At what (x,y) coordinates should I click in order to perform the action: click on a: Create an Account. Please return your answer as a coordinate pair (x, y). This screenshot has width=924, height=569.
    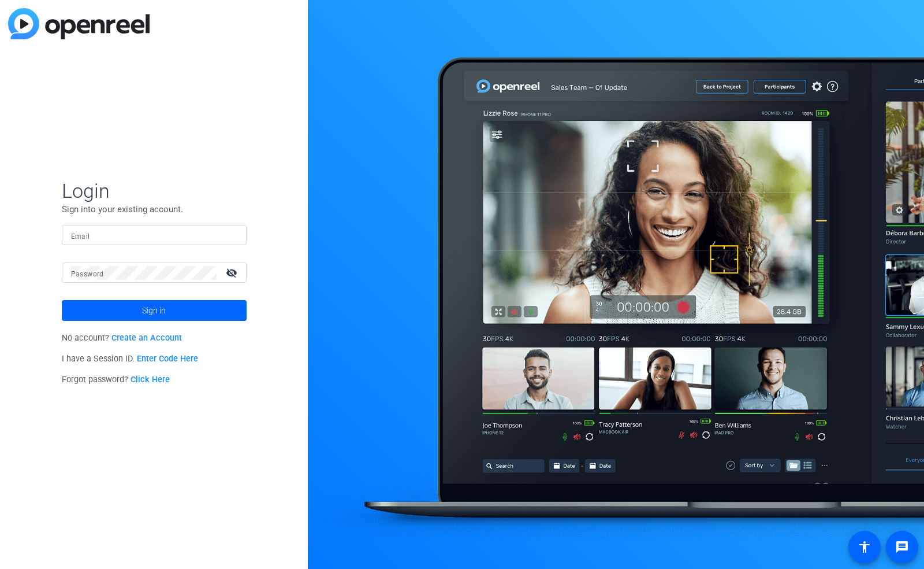
    Looking at the image, I should click on (147, 337).